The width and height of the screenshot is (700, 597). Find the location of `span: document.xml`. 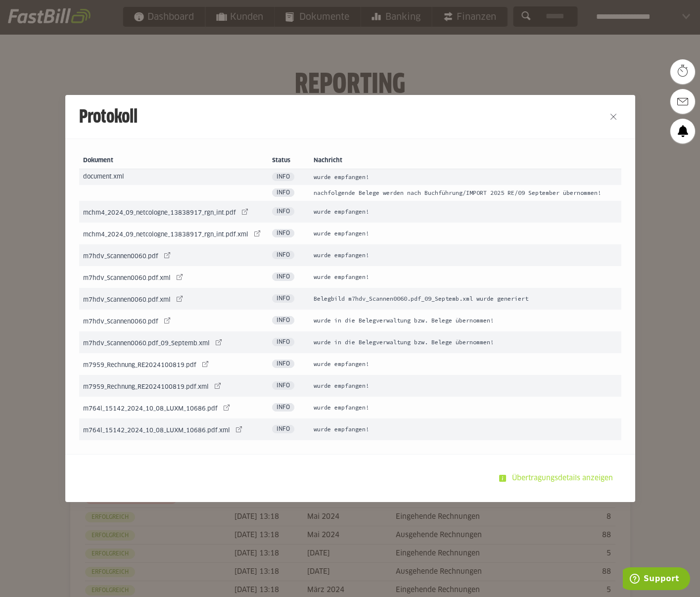

span: document.xml is located at coordinates (103, 177).